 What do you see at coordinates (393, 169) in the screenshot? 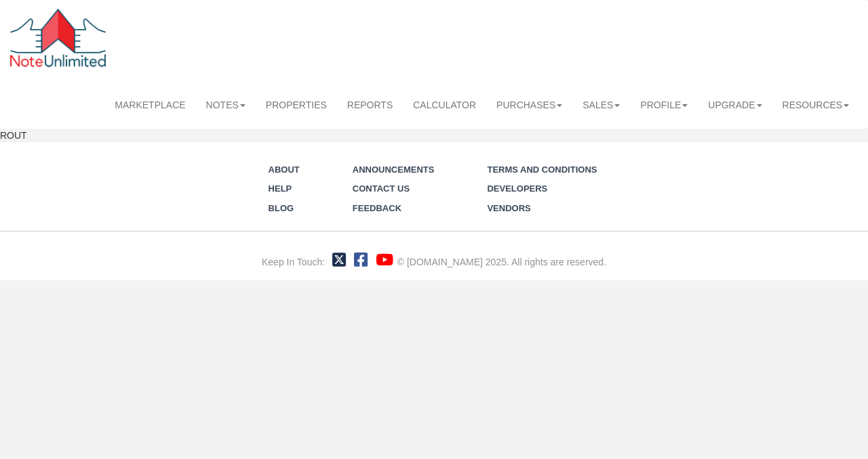
I see `span: Announcements` at bounding box center [393, 169].